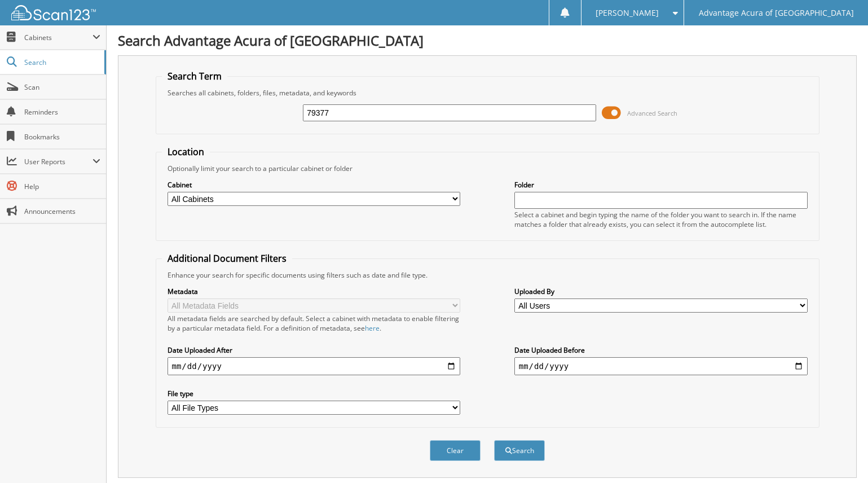 The image size is (868, 483). I want to click on div: Select a cabinet and begin typing the name of the folder you want to search in. If the name match..., so click(661, 219).